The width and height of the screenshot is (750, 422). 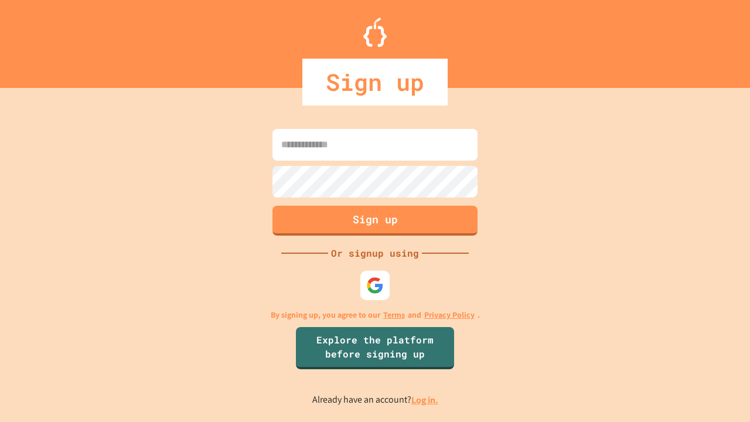 I want to click on a: Log in., so click(x=425, y=399).